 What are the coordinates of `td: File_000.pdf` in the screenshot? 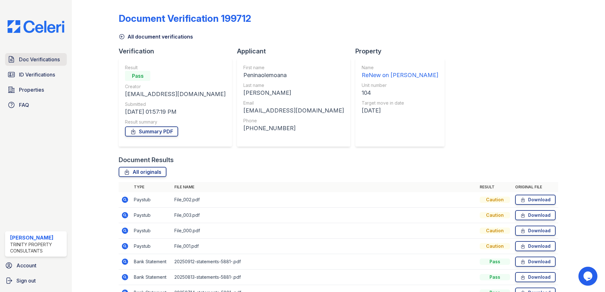 It's located at (324, 231).